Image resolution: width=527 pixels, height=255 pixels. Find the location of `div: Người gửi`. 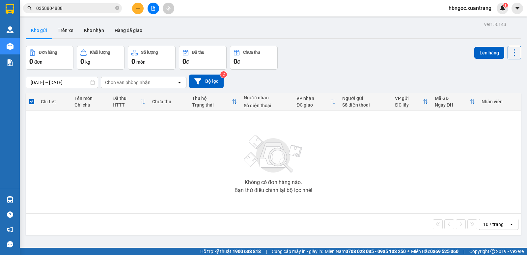

div: Người gửi is located at coordinates (365, 98).